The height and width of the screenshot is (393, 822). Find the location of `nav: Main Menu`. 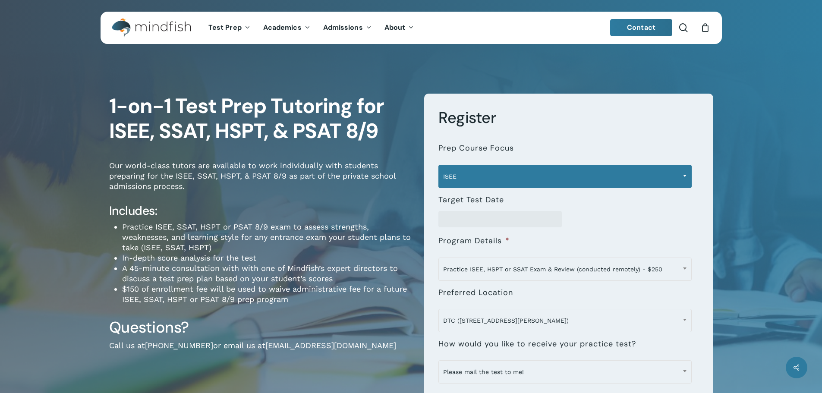

nav: Main Menu is located at coordinates (311, 28).